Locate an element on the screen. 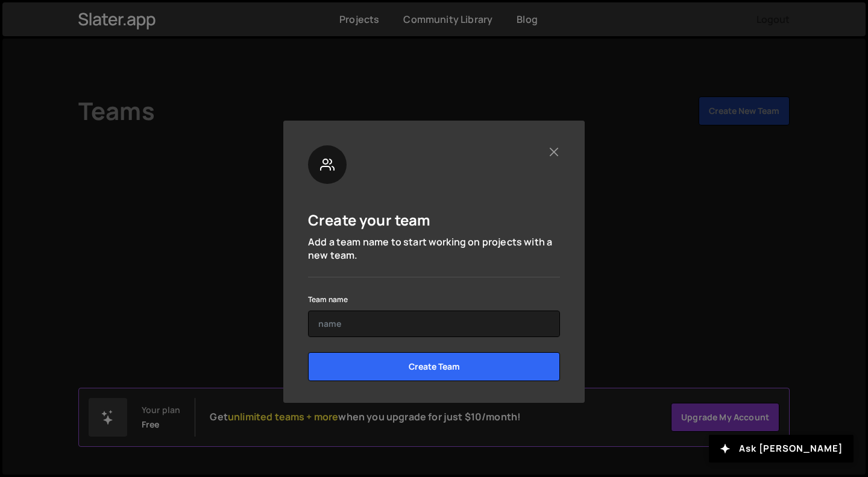 The height and width of the screenshot is (477, 868). label: Team name is located at coordinates (328, 300).